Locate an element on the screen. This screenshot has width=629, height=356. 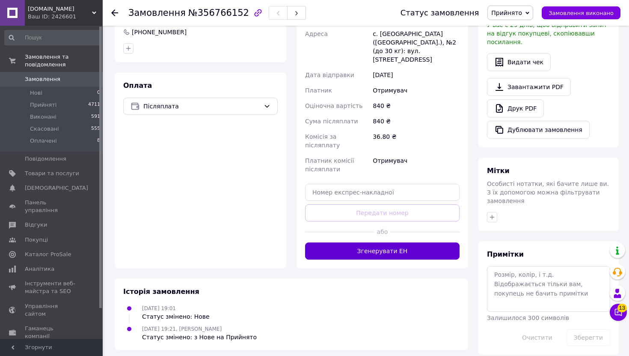
a: Завантажити PDF is located at coordinates (529, 87).